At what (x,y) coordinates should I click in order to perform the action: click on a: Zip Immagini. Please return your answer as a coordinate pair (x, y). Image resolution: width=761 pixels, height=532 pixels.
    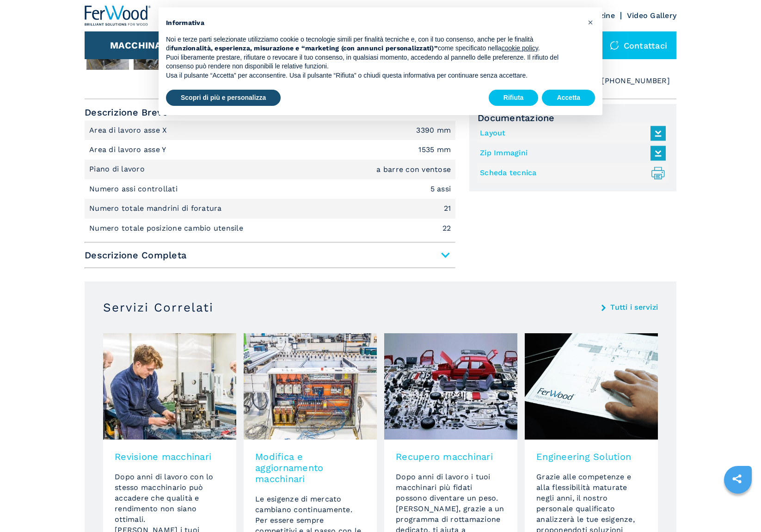
    Looking at the image, I should click on (571, 153).